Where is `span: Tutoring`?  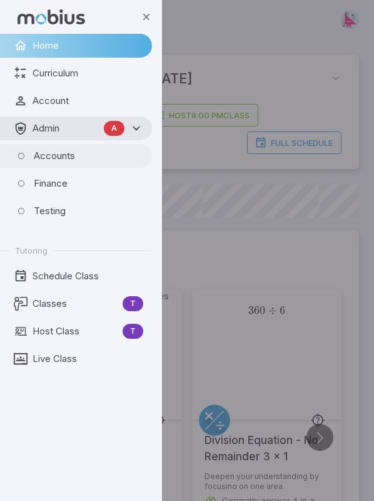 span: Tutoring is located at coordinates (31, 250).